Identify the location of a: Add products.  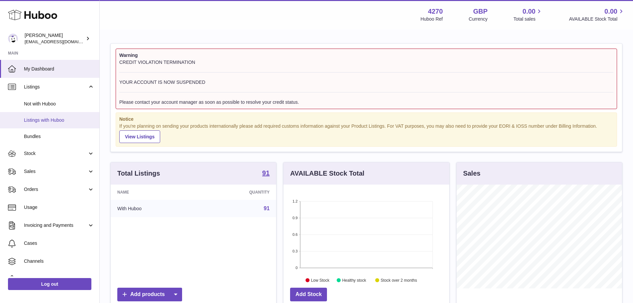
(150, 294).